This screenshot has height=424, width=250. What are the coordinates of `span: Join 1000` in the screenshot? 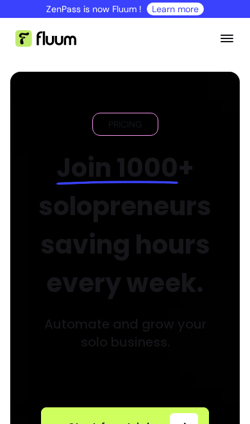 It's located at (117, 168).